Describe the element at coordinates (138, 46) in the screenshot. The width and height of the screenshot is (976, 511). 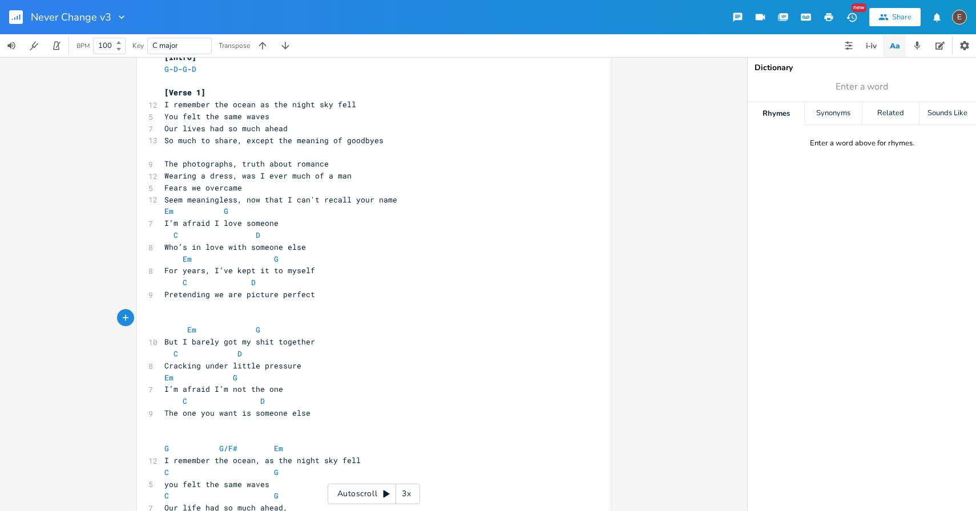
I see `div: Key` at that location.